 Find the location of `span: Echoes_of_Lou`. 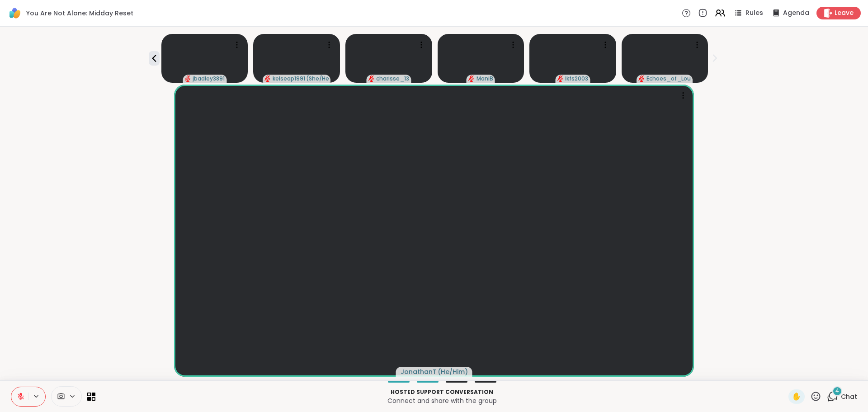

span: Echoes_of_Lou is located at coordinates (669, 79).